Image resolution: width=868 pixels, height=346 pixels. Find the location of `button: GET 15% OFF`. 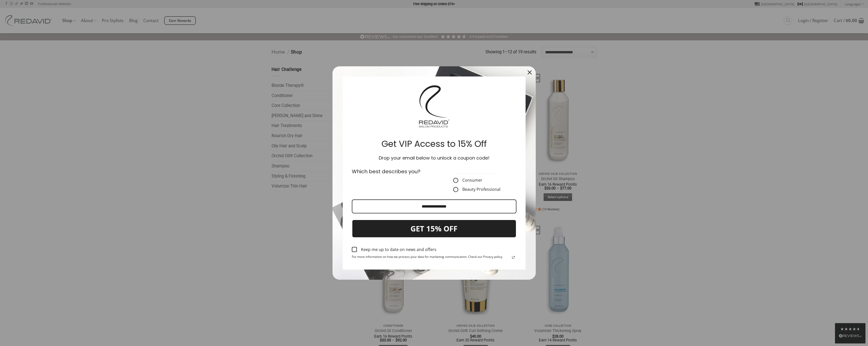

button: GET 15% OFF is located at coordinates (434, 228).